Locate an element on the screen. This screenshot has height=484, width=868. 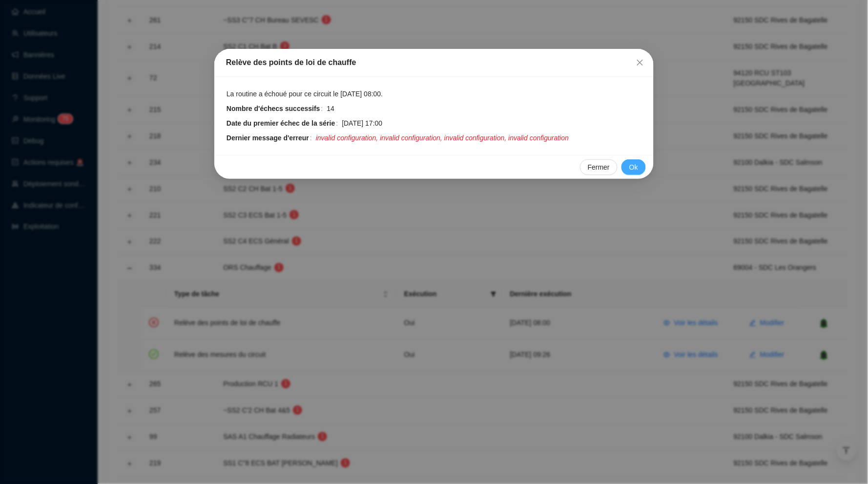
div: Relève des points de loi de chauffe is located at coordinates (434, 63).